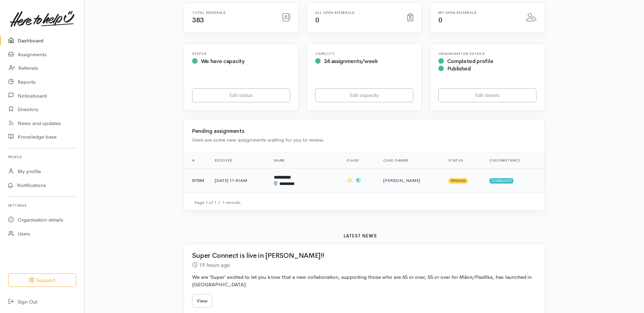 The image size is (644, 313). I want to click on b: Latest news, so click(360, 236).